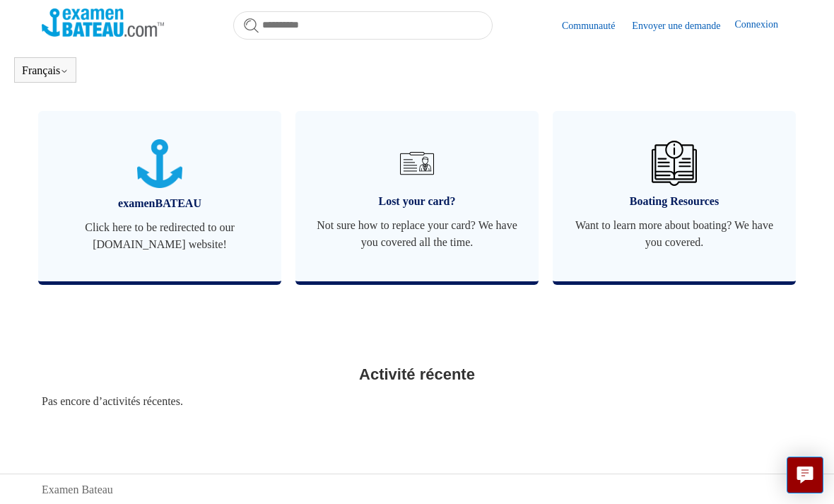 This screenshot has height=504, width=834. Describe the element at coordinates (159, 163) in the screenshot. I see `img: 01JTNN85WSQ5FQ6HNXPDSZ7SRA` at that location.